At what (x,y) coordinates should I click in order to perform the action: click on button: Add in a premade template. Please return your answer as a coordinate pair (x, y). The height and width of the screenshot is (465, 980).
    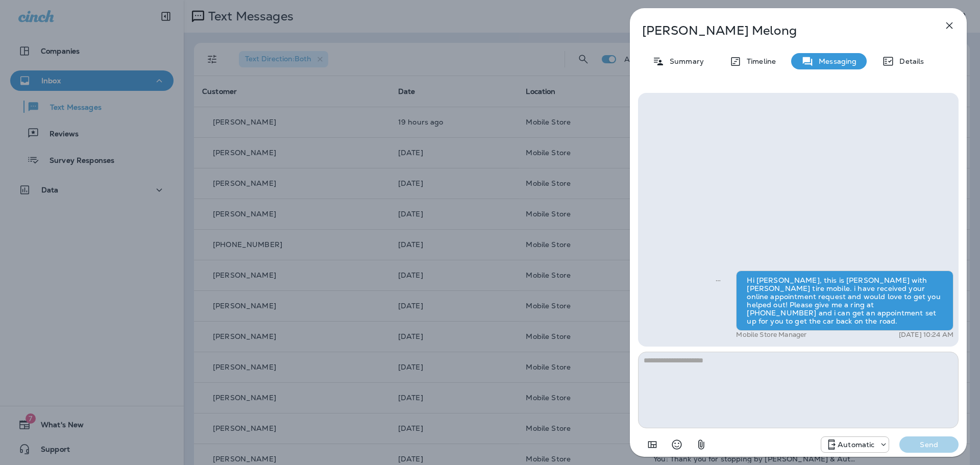
    Looking at the image, I should click on (652, 445).